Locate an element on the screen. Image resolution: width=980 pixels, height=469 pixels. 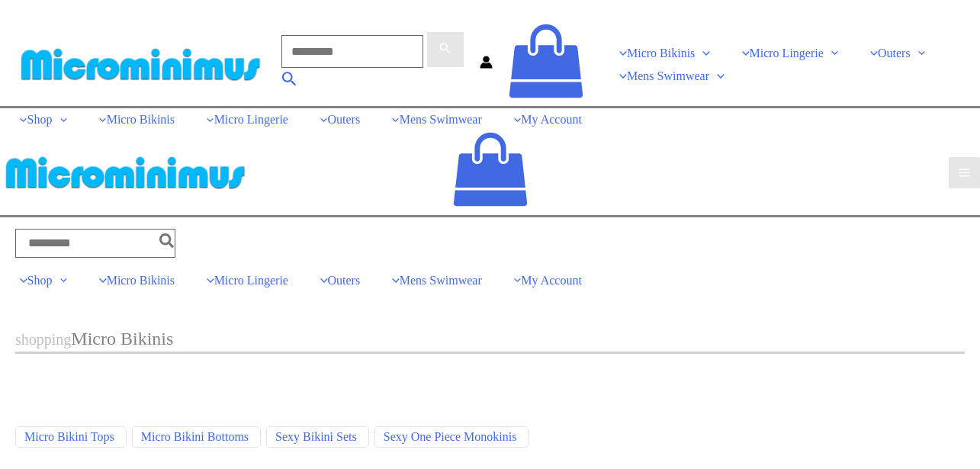
a: Account icon link is located at coordinates (485, 64).